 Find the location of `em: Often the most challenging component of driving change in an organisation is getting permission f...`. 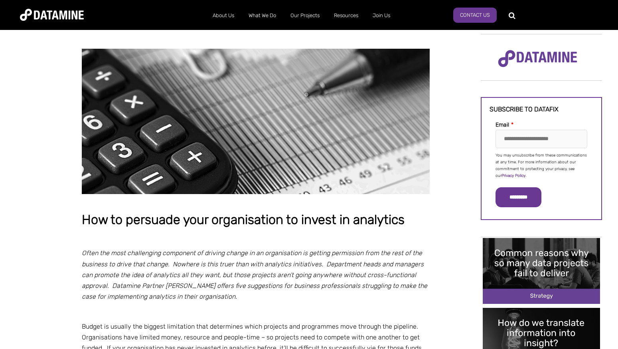

em: Often the most challenging component of driving change in an organisation is getting permission f... is located at coordinates (254, 274).